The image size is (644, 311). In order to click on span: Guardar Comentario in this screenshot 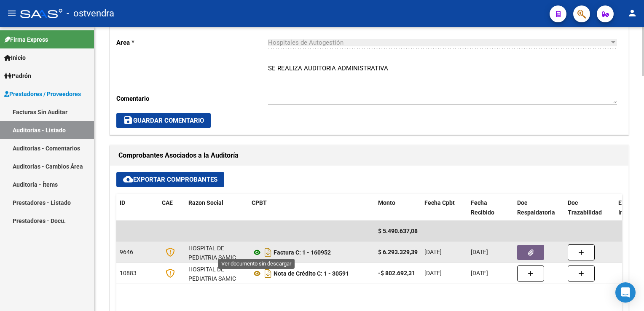, I will do `click(164, 120)`.